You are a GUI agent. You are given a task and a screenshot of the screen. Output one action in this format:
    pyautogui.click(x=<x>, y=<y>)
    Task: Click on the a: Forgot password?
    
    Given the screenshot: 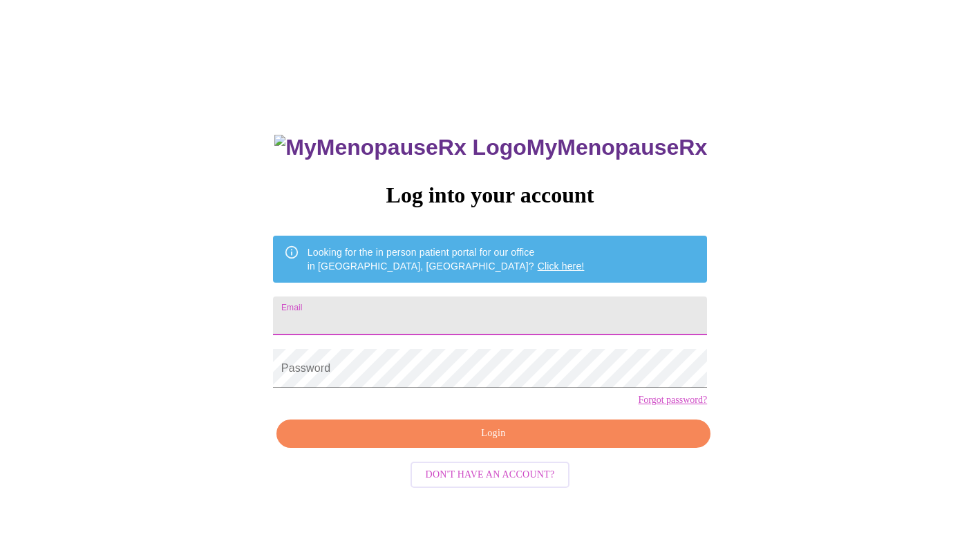 What is the action you would take?
    pyautogui.click(x=673, y=401)
    